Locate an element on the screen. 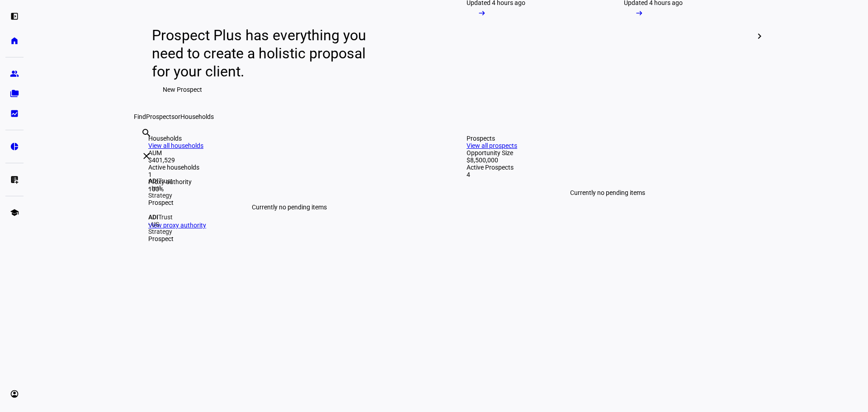 The width and height of the screenshot is (868, 412). div: $8,500,000 is located at coordinates (607, 160).